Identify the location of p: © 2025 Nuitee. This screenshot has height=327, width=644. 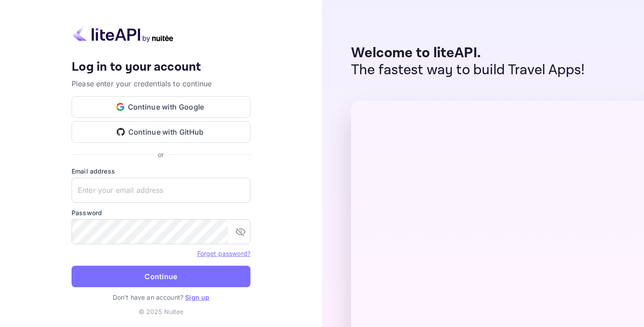
(161, 311).